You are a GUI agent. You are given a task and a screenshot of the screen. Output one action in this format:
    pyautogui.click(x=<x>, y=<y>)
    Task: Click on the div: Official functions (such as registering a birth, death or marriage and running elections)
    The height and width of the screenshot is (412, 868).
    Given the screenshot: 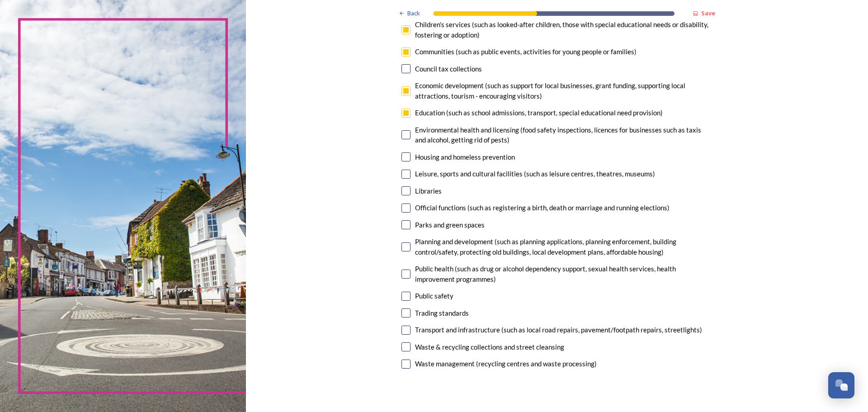 What is the action you would take?
    pyautogui.click(x=542, y=208)
    